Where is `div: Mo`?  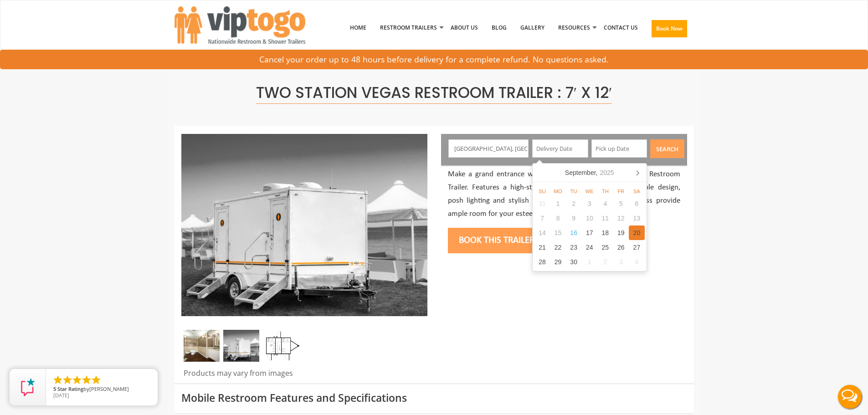
div: Mo is located at coordinates (558, 191).